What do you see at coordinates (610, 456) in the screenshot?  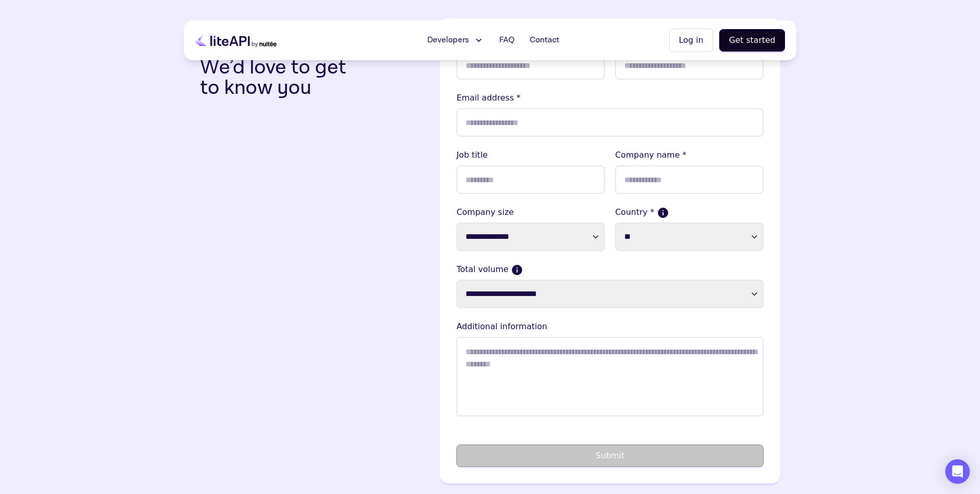 I see `button: Submit` at bounding box center [610, 456].